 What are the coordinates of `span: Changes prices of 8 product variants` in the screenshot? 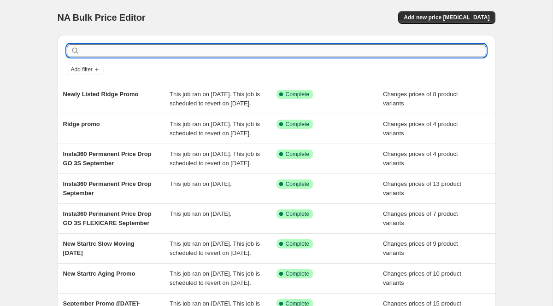 It's located at (420, 99).